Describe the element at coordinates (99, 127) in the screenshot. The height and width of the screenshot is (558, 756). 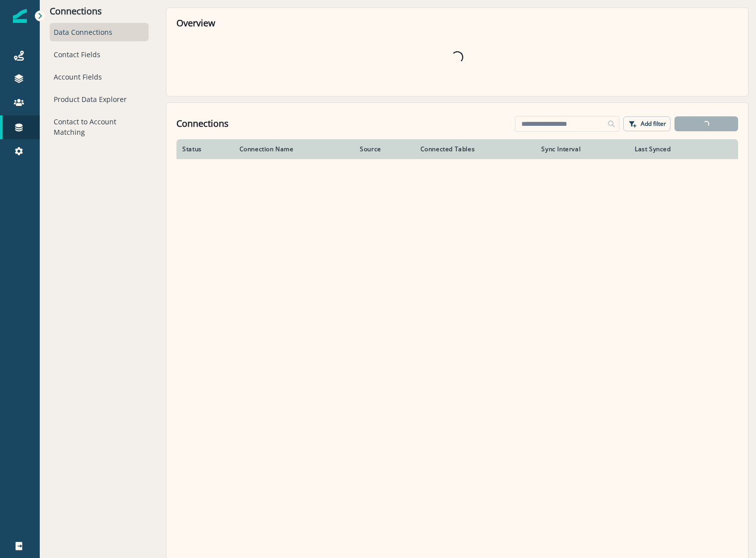
I see `div: Contact to Account Matching` at that location.